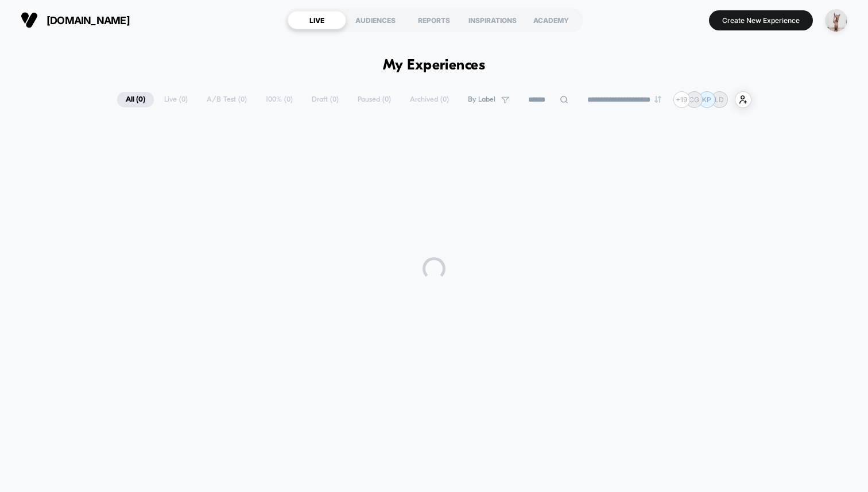 The width and height of the screenshot is (868, 492). I want to click on span: By Label, so click(482, 99).